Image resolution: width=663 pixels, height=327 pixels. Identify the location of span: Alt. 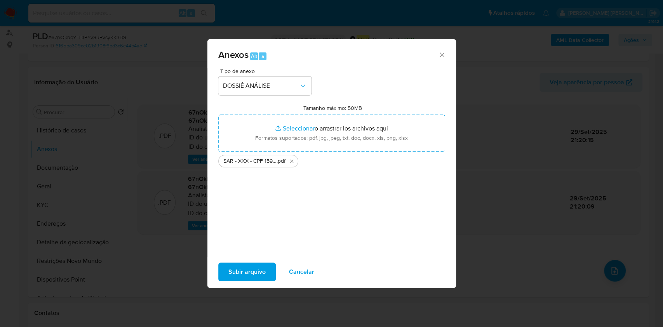
(254, 56).